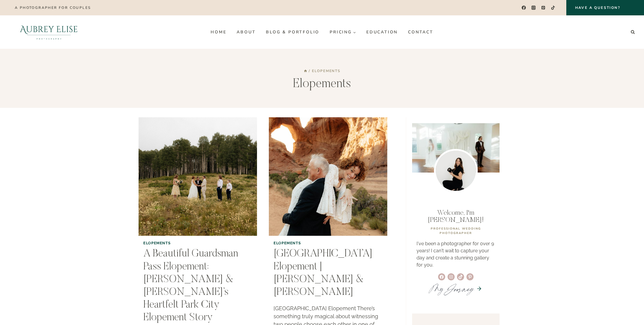  What do you see at coordinates (326, 71) in the screenshot?
I see `span: Elopements` at bounding box center [326, 71].